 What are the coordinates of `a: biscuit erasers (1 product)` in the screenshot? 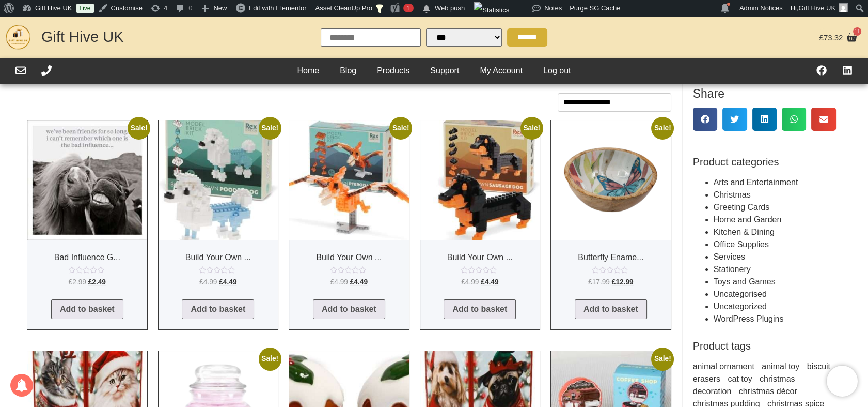 It's located at (762, 372).